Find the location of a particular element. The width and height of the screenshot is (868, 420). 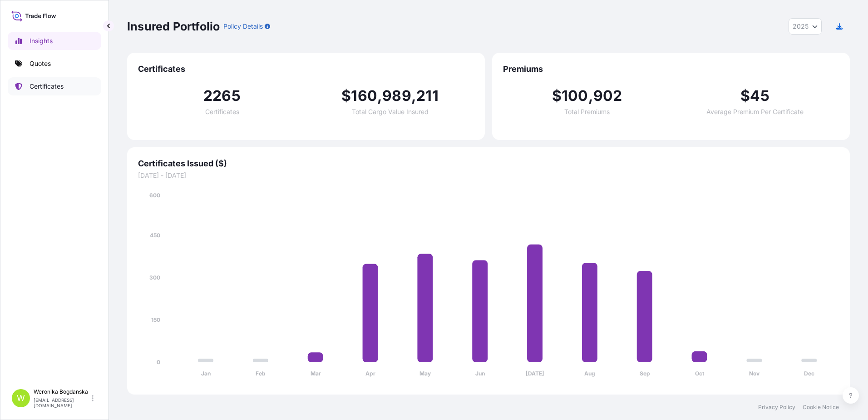

p: Weronika Bogdanska is located at coordinates (61, 391).